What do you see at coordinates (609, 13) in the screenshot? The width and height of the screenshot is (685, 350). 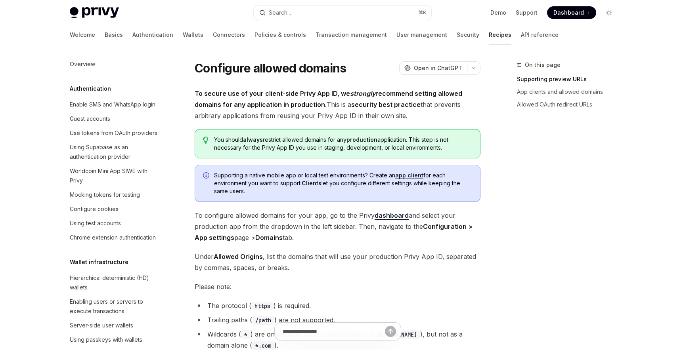 I see `button: Toggle dark mode` at bounding box center [609, 13].